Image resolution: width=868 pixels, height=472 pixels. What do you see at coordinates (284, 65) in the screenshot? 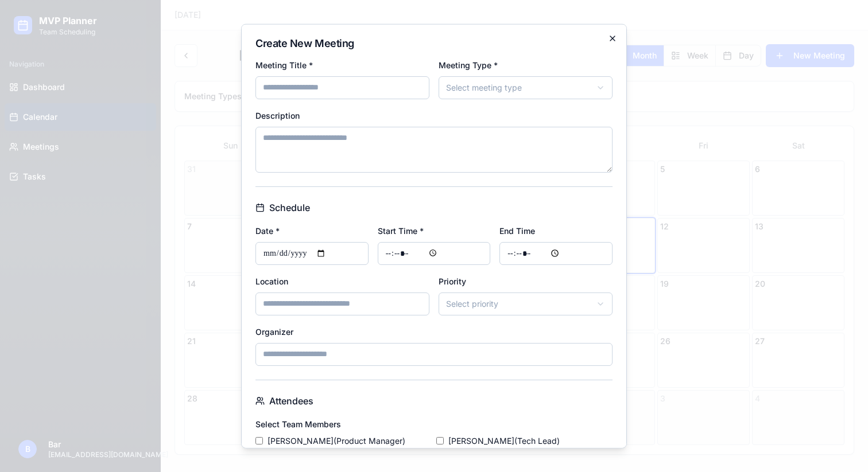
I see `label: Meeting Title *` at bounding box center [284, 65].